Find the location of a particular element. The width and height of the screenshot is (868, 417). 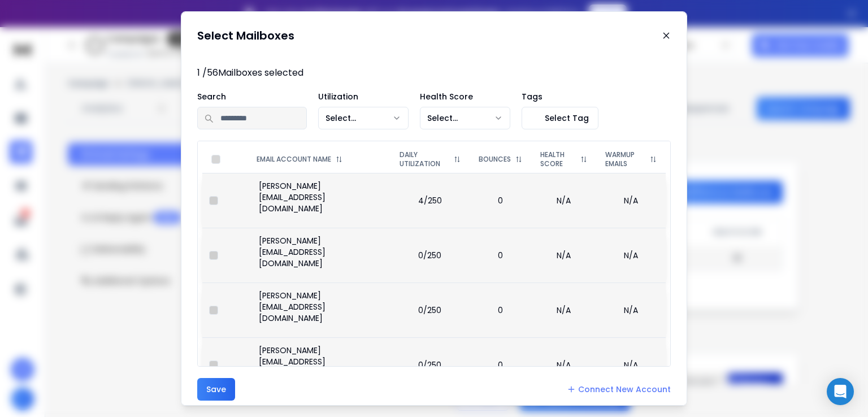

div: Open Intercom Messenger is located at coordinates (841, 391).